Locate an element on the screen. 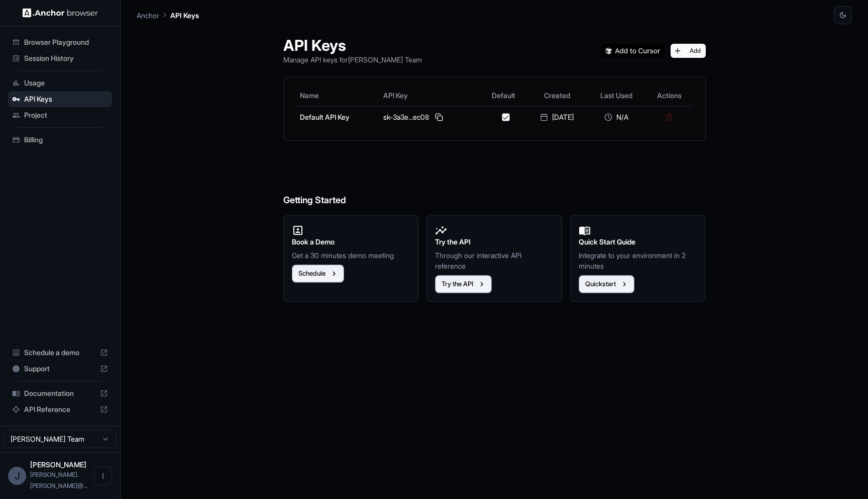 The width and height of the screenshot is (868, 499). h2: Quick Start Guide is located at coordinates (639, 242).